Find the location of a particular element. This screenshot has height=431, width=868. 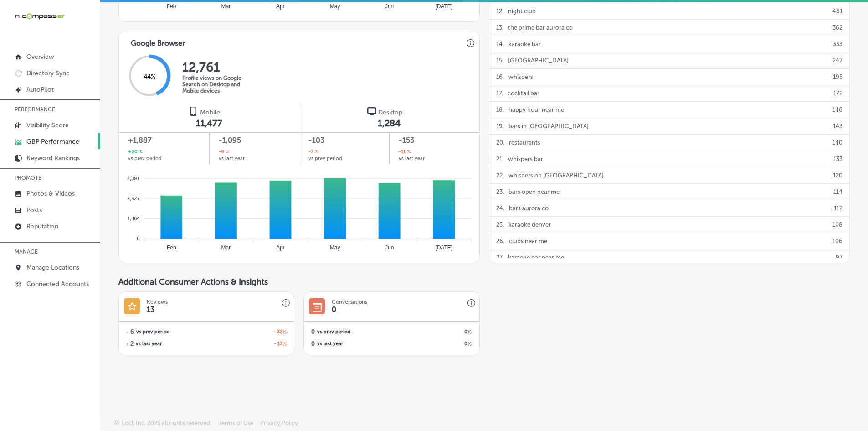

h1: 0 is located at coordinates (334, 309).